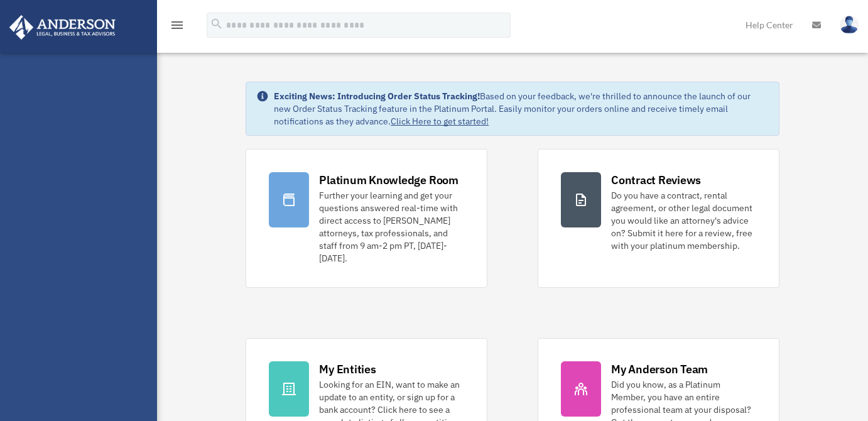  Describe the element at coordinates (391, 227) in the screenshot. I see `div: Further your learning and get your questions answered real-time with direct access to [PERSON_NAM...` at that location.